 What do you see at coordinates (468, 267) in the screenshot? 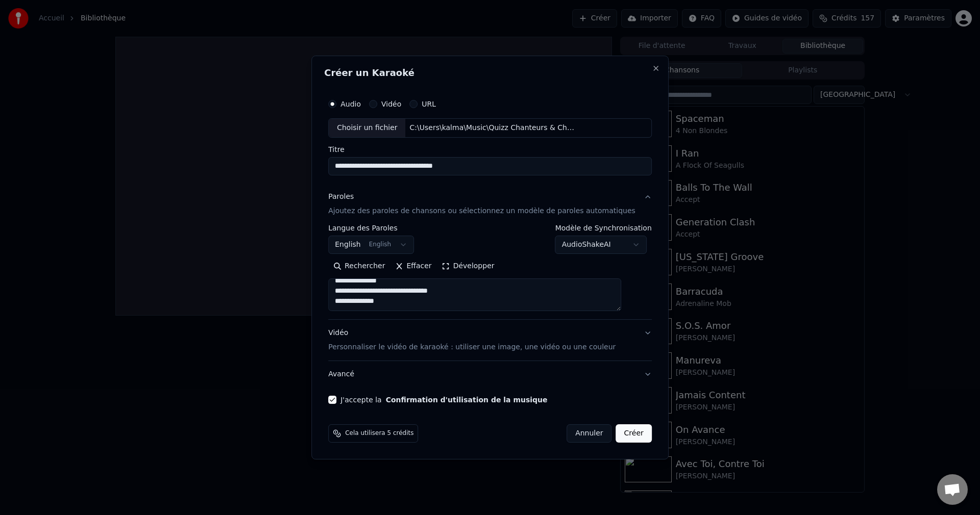
I see `button: Développer` at bounding box center [468, 267].